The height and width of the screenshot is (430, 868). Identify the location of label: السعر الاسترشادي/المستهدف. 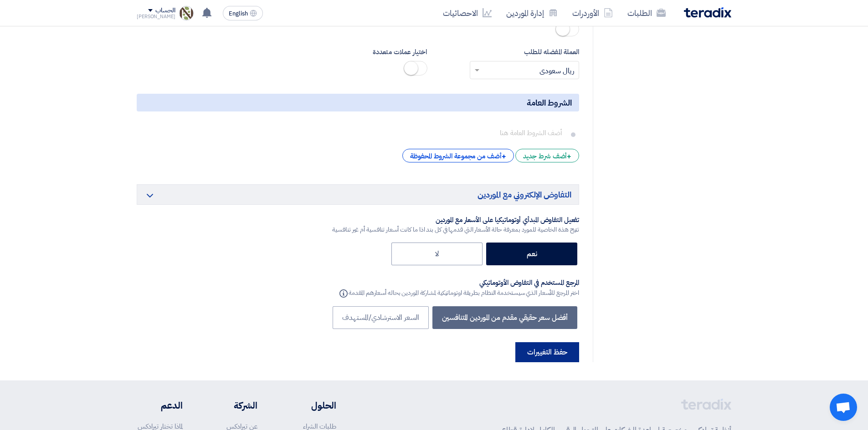
(381, 318).